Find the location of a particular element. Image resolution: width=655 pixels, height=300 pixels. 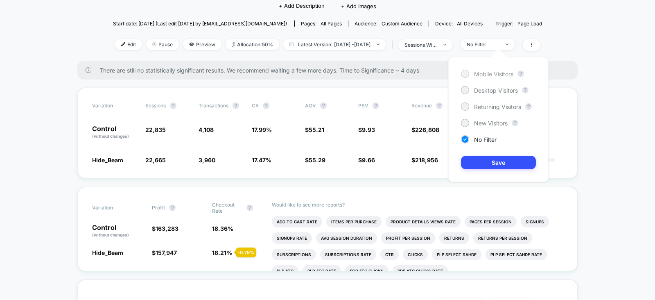

li: Add To Cart Rate is located at coordinates (297, 222).